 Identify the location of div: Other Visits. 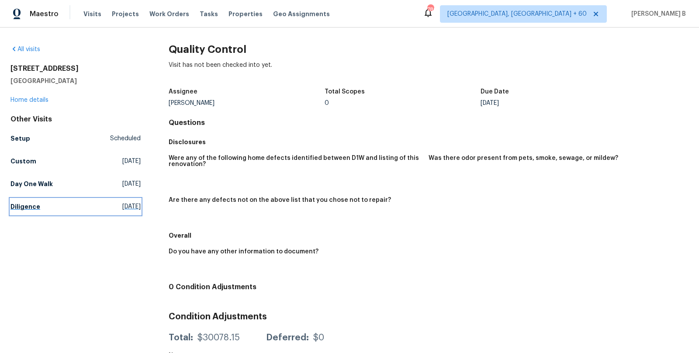
(76, 119).